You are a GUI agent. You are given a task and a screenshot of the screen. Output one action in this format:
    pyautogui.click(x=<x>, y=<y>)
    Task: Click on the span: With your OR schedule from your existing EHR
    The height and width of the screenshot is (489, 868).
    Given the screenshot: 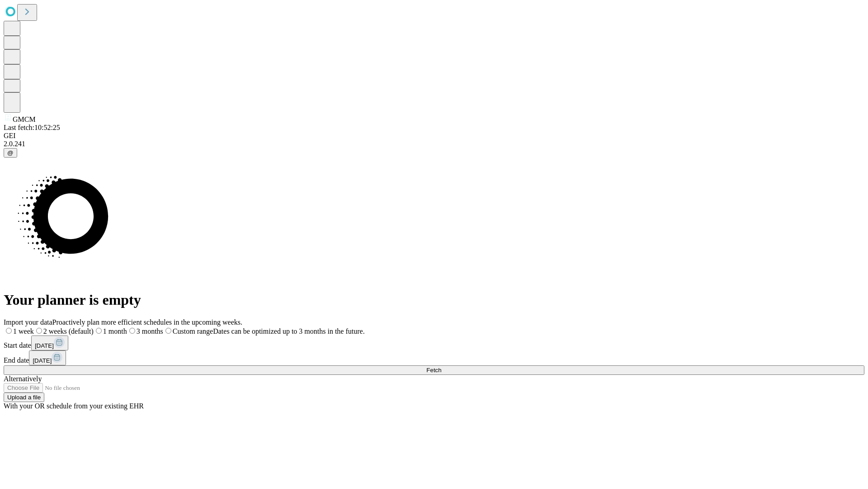 What is the action you would take?
    pyautogui.click(x=74, y=406)
    